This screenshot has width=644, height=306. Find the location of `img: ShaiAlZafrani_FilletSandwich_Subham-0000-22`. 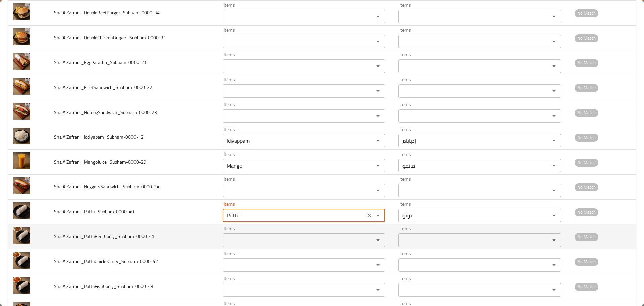

img: ShaiAlZafrani_FilletSandwich_Subham-0000-22 is located at coordinates (22, 86).